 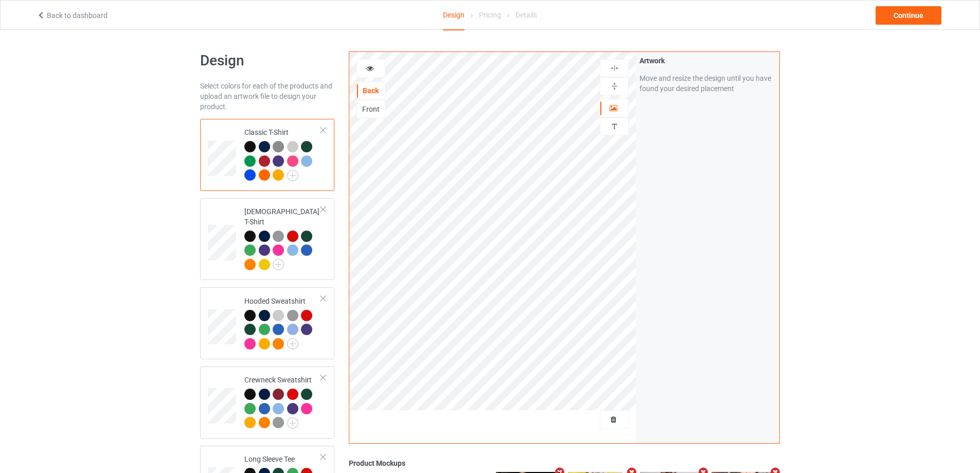 I want to click on div: Select colors for each of the products and upload an artwork file to design your product., so click(x=267, y=97).